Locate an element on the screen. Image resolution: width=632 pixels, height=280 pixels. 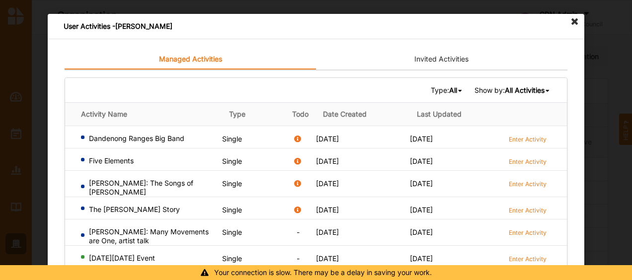
a: Managed Activities is located at coordinates (190, 60).